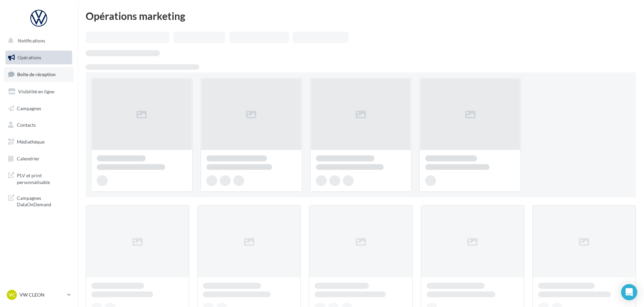 This screenshot has height=307, width=644. Describe the element at coordinates (39, 158) in the screenshot. I see `a: Calendrier` at that location.